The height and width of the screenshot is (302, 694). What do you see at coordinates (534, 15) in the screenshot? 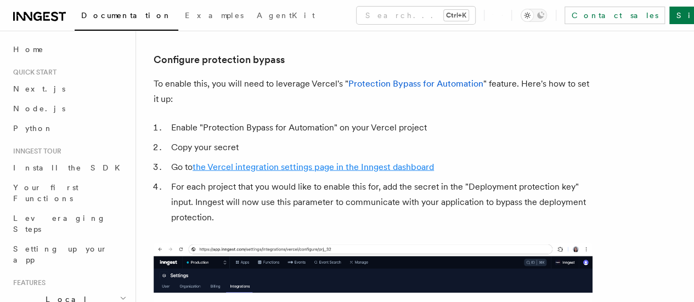
I see `button: Toggle dark mode` at bounding box center [534, 15].